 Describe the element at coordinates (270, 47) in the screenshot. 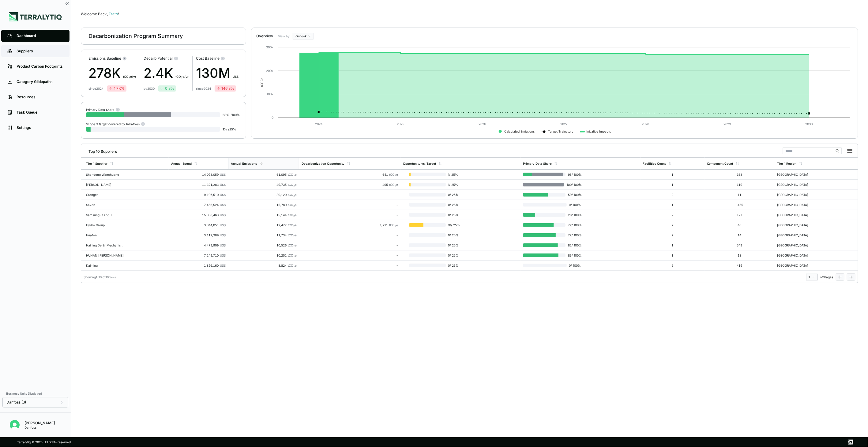

I see `text: 300k` at that location.